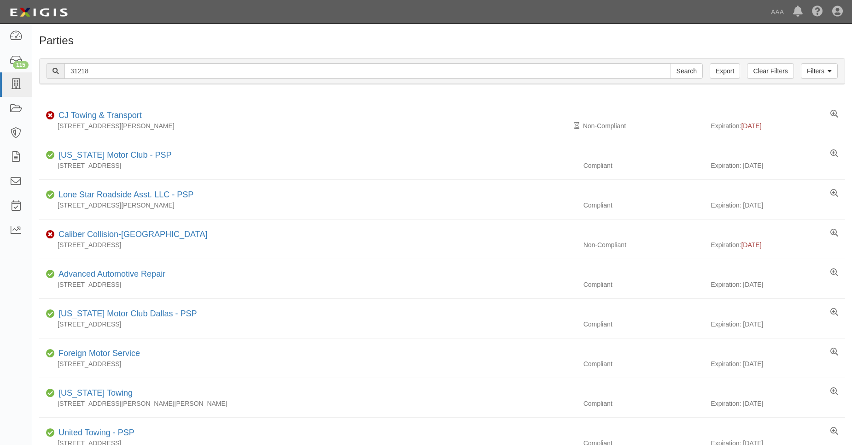 The image size is (852, 445). Describe the element at coordinates (110, 274) in the screenshot. I see `div: Advanced Automotive Repair` at that location.